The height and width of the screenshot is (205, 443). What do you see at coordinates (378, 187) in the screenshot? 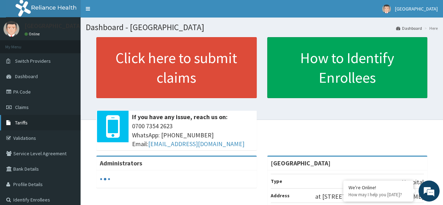
I see `div: We're Online!` at bounding box center [378, 187].